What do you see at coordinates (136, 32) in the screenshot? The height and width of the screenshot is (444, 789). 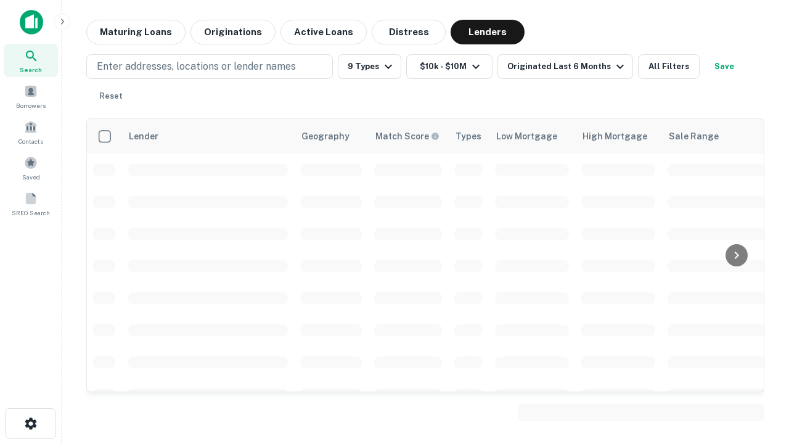 I see `button: Maturing Loans` at bounding box center [136, 32].